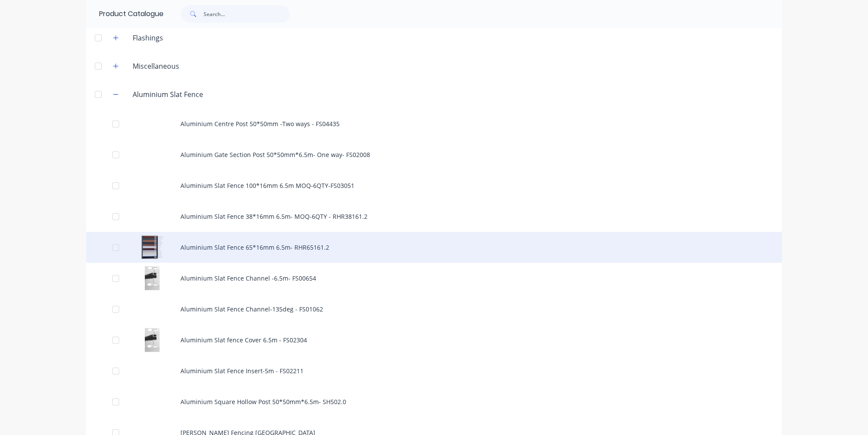 This screenshot has width=868, height=435. I want to click on div: Aluminium Slat Fence Channel-135deg - FS01062, so click(434, 309).